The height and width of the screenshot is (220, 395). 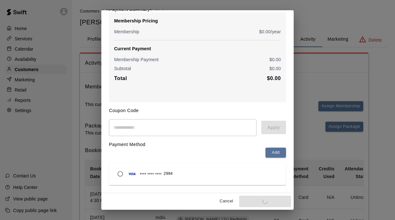 What do you see at coordinates (127, 145) in the screenshot?
I see `label: Payment Method` at bounding box center [127, 145].